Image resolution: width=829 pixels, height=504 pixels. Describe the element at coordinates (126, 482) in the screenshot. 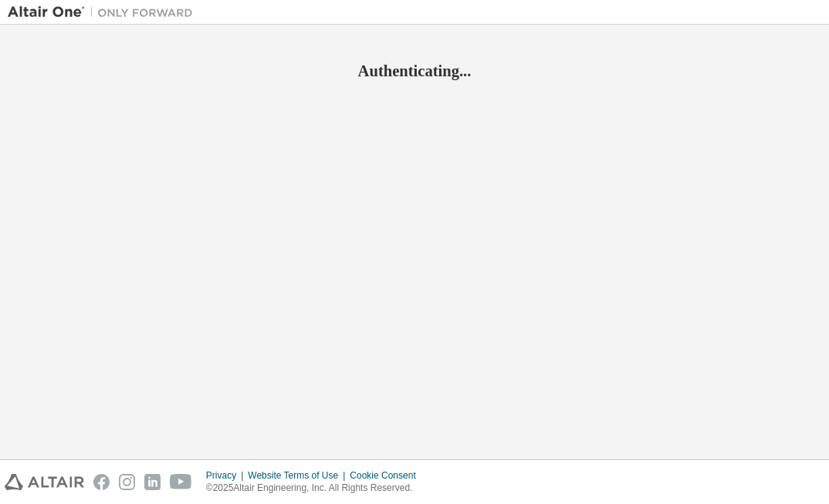

I see `img: instagram.svg` at that location.